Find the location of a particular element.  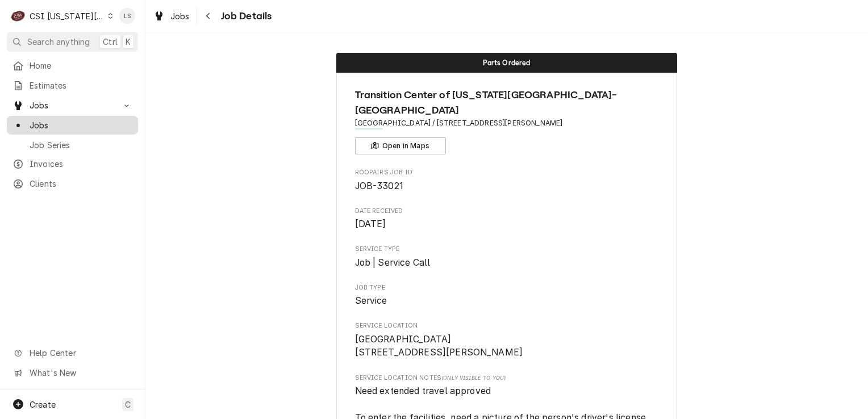

span: K is located at coordinates (128, 42).